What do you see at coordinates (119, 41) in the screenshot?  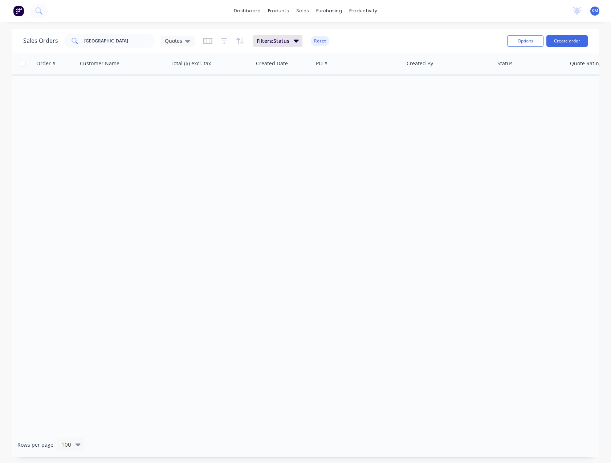 I see `input: Search...` at bounding box center [119, 41].